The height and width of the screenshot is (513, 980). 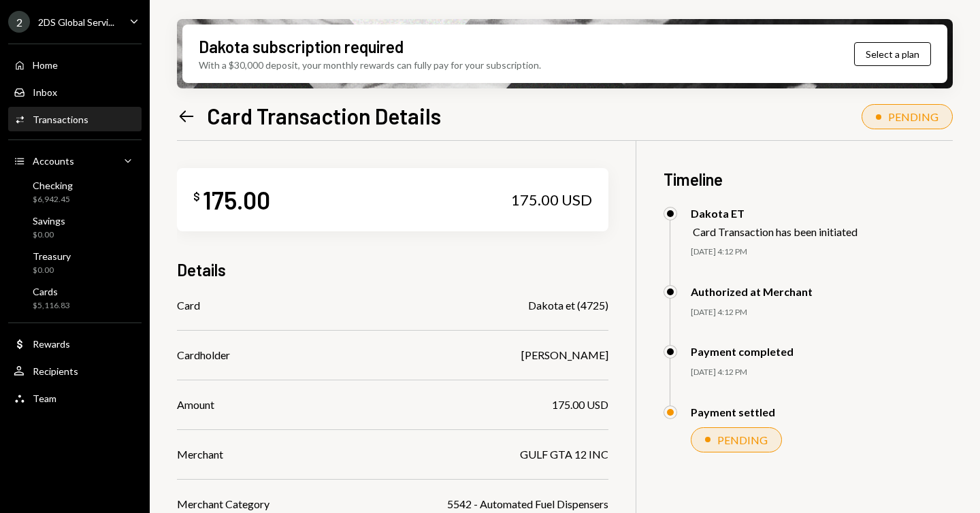 What do you see at coordinates (44, 398) in the screenshot?
I see `div: Team` at bounding box center [44, 398].